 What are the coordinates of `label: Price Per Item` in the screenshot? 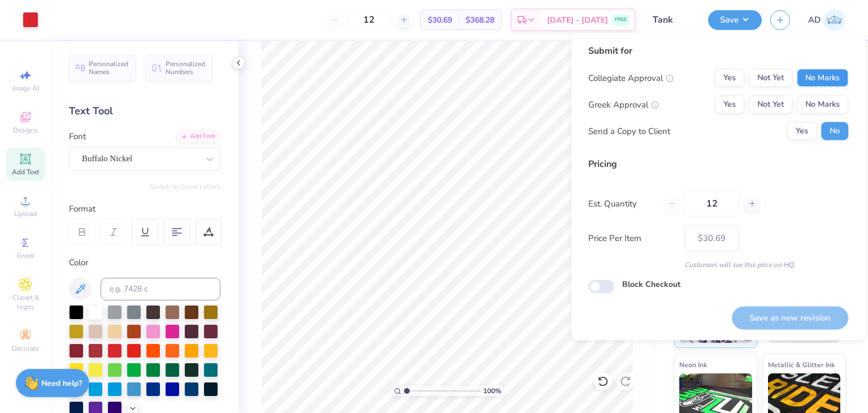 It's located at (632, 237).